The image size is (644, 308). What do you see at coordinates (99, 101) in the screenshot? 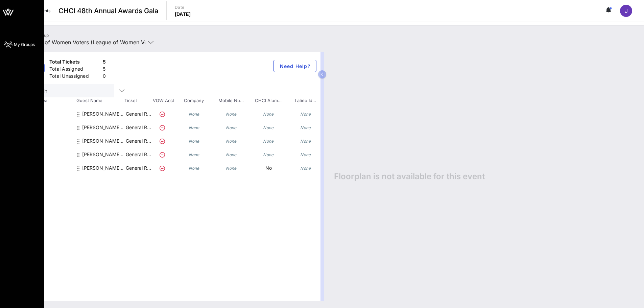
I see `span: Guest Name` at bounding box center [99, 101].